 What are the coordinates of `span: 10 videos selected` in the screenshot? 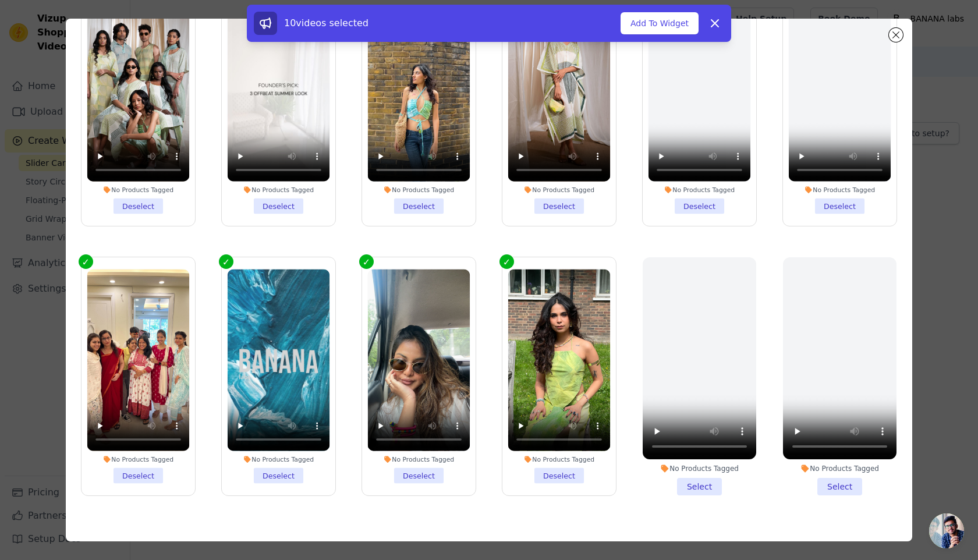 It's located at (326, 23).